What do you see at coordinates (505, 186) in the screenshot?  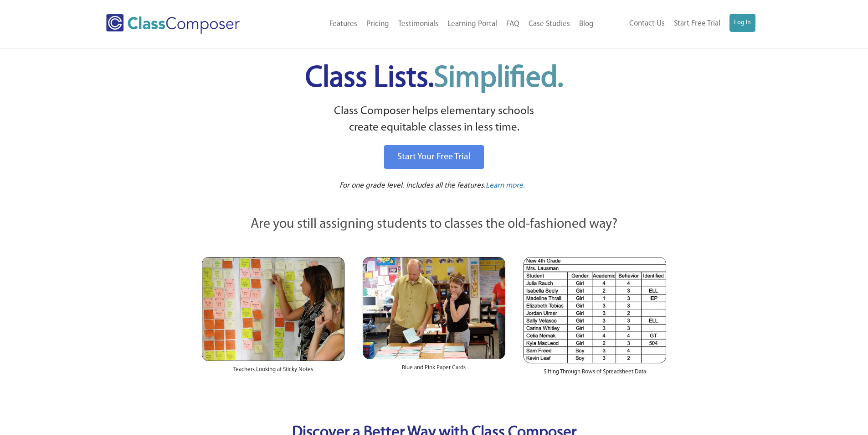 I see `a: Learn more.` at bounding box center [505, 186].